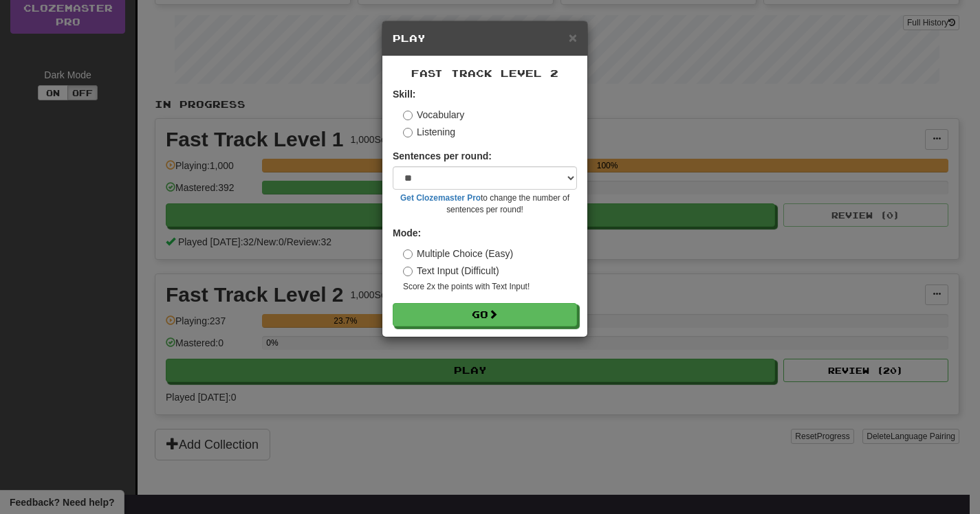 The image size is (980, 514). Describe the element at coordinates (484, 39) in the screenshot. I see `h5: Play` at that location.